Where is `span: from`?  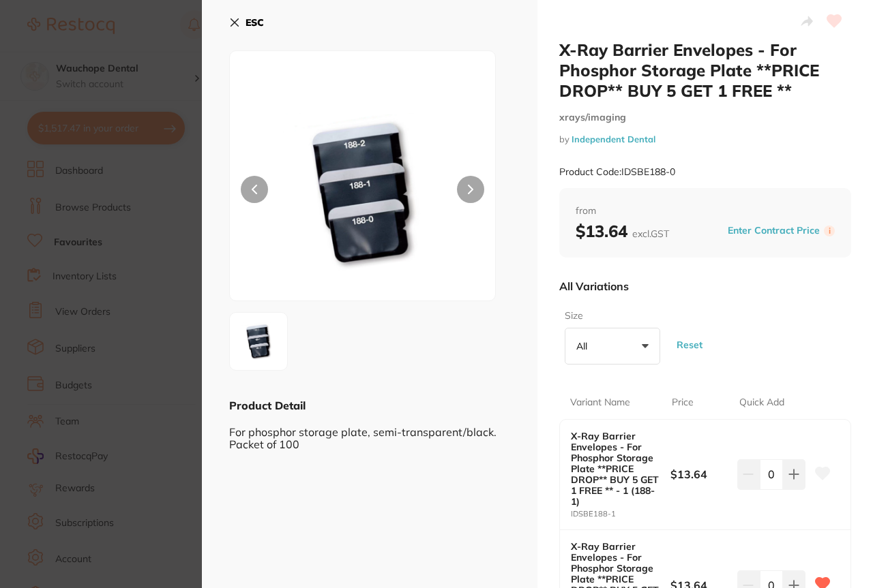
span: from is located at coordinates (705, 212).